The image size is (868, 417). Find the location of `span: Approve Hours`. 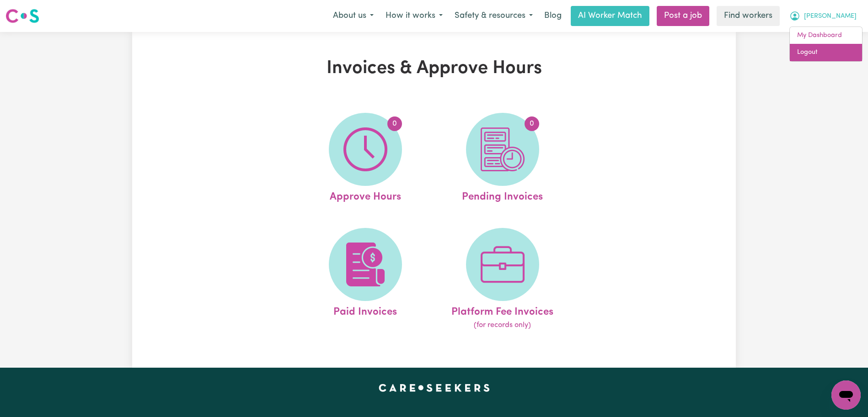

span: Approve Hours is located at coordinates (365, 196).